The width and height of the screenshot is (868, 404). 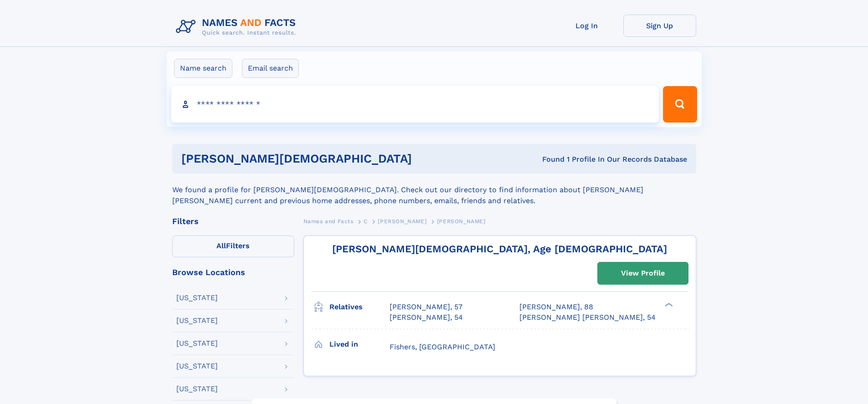 I want to click on span: C, so click(x=365, y=222).